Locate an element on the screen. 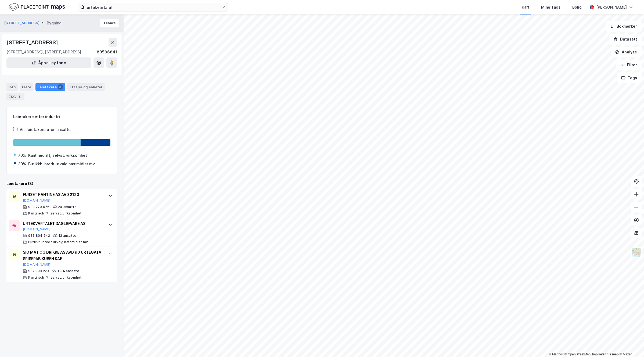  div: Bygning is located at coordinates (54, 23).